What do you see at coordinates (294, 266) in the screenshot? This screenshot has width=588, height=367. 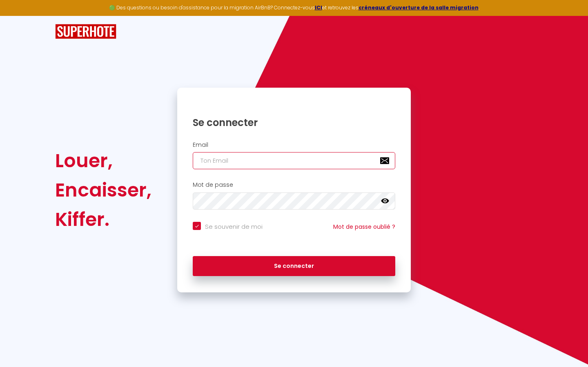 I see `button: Se connecter` at bounding box center [294, 266].